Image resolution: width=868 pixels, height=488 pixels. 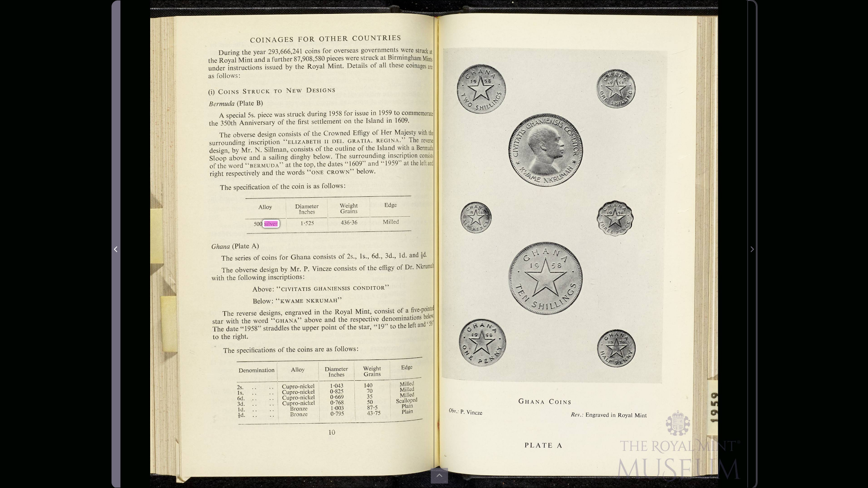 I want to click on span: dinghy, so click(x=299, y=157).